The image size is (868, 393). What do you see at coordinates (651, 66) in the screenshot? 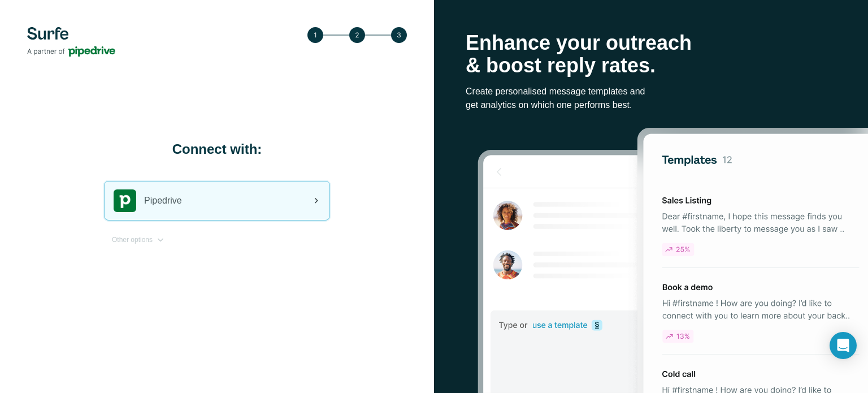
I see `p: & boost reply rates.` at bounding box center [651, 66].